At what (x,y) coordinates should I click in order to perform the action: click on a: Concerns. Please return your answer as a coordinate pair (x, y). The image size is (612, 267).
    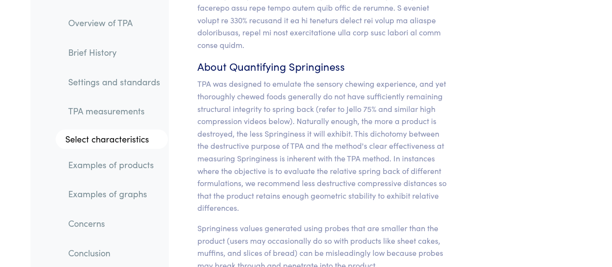
    Looking at the image, I should click on (114, 223).